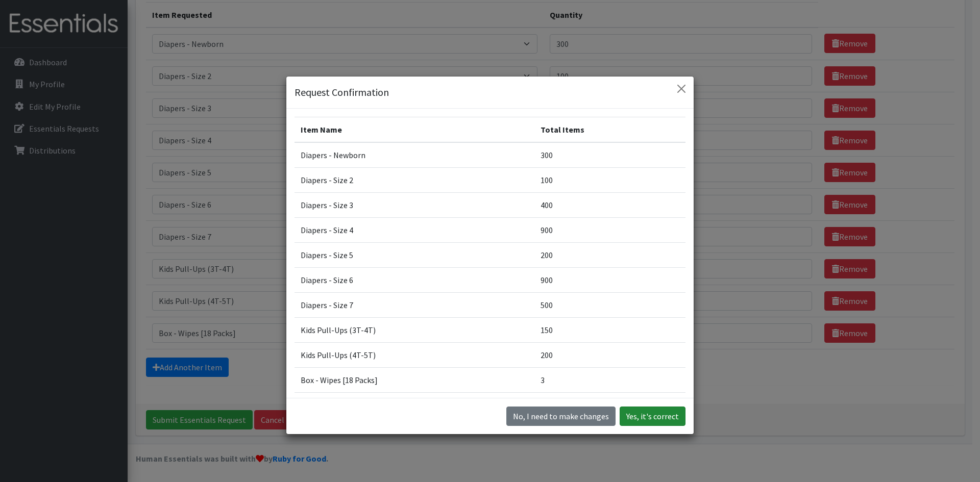  I want to click on td: 150, so click(610, 330).